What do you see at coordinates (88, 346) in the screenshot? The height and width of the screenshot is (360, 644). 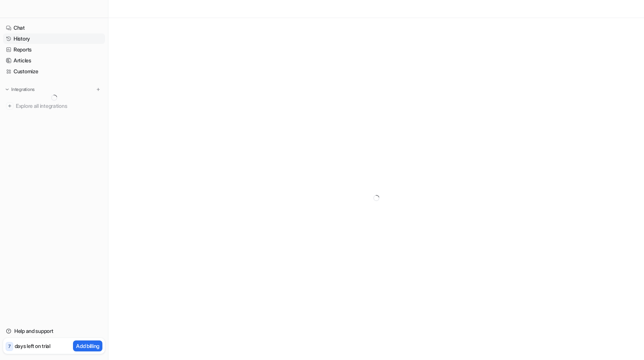 I see `button: Add billing` at bounding box center [88, 346].